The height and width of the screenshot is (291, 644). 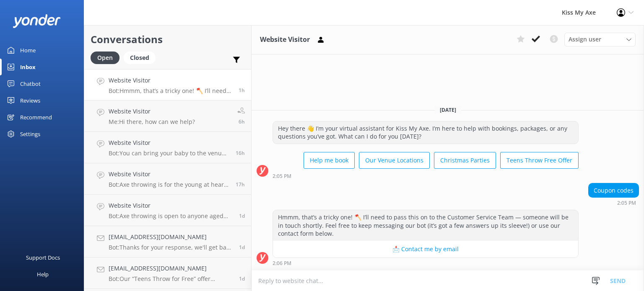 I want to click on div: Open, so click(x=105, y=58).